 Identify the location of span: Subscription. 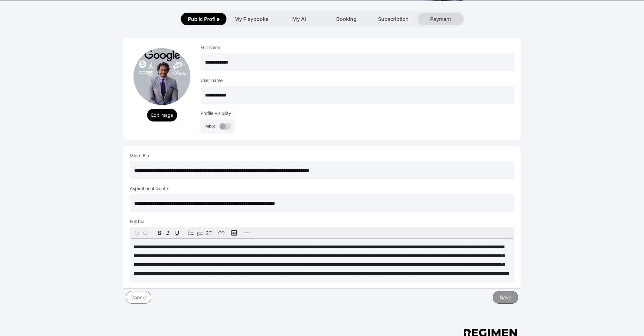
(393, 19).